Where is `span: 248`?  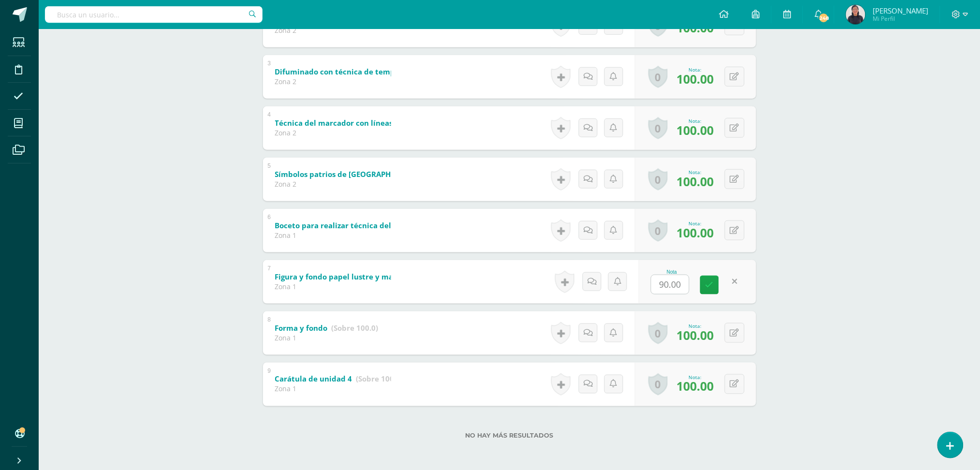
span: 248 is located at coordinates (824, 18).